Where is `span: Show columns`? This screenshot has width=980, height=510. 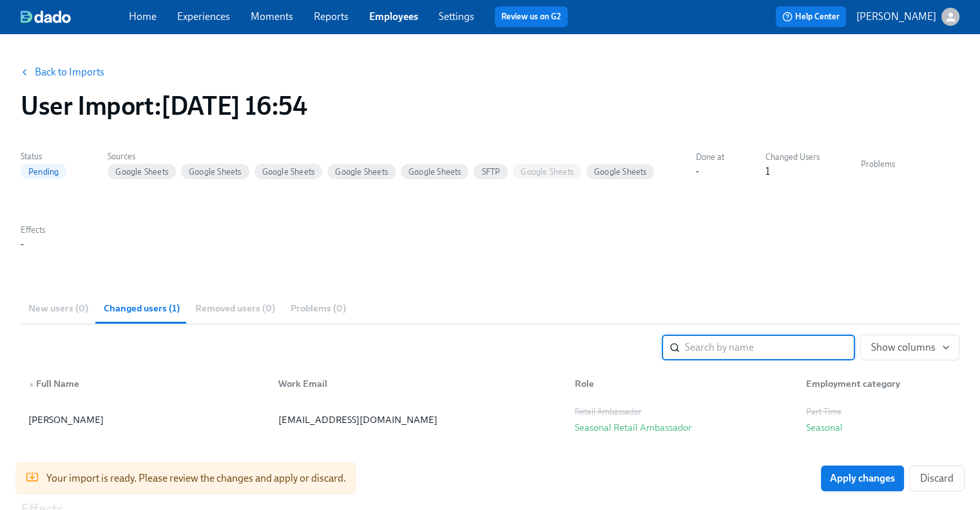
span: Show columns is located at coordinates (910, 347).